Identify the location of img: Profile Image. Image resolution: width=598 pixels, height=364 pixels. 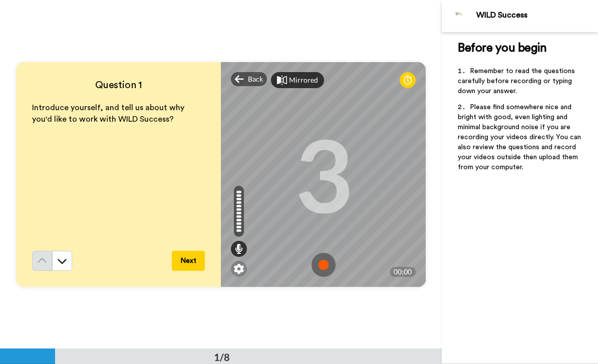
(459, 16).